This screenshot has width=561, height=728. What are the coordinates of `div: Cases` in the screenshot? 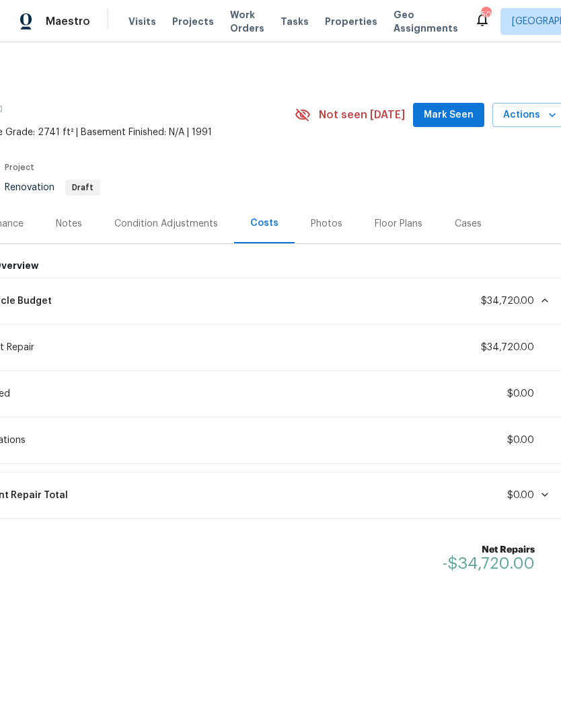 It's located at (468, 223).